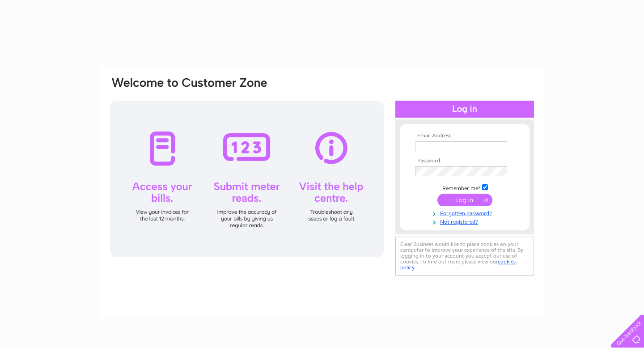 The image size is (644, 348). Describe the element at coordinates (464, 256) in the screenshot. I see `div: Clear Business would like to place cookies on your computer to improve your experience of the sit...` at that location.